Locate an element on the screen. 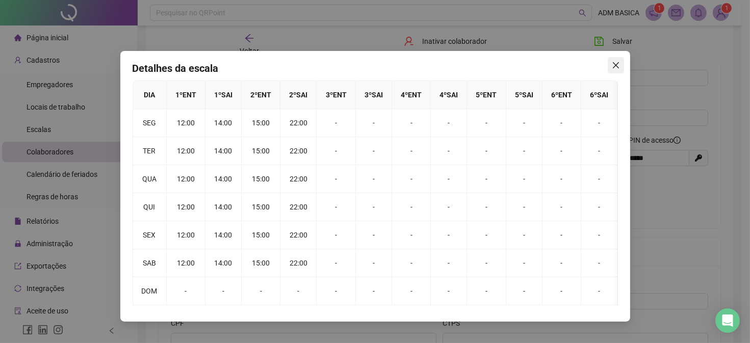 Image resolution: width=750 pixels, height=343 pixels. span: DIA is located at coordinates (149, 95).